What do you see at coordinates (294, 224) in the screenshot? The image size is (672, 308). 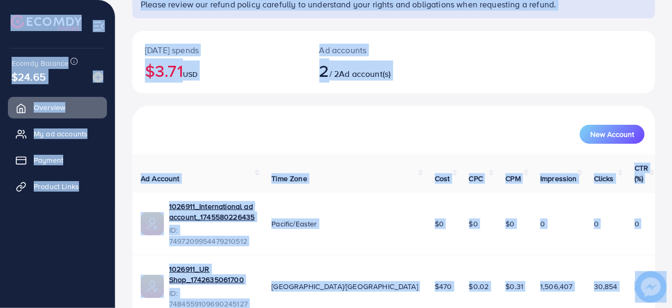 I see `span: Pacific/Easter` at bounding box center [294, 224].